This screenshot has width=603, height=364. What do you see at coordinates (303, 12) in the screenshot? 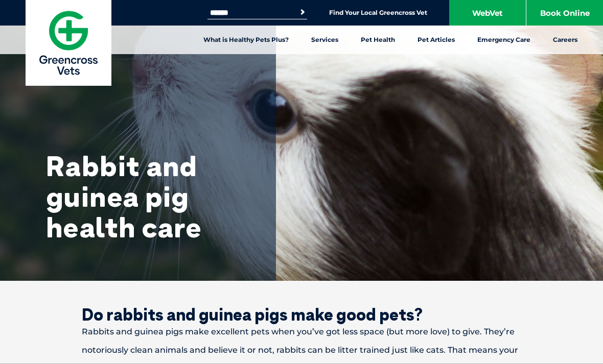
I see `button: Search` at bounding box center [303, 12].